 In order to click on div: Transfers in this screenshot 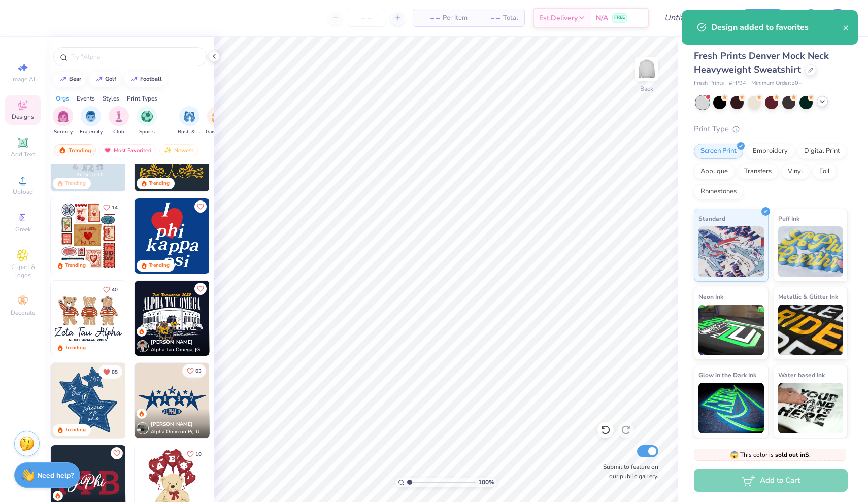, I will do `click(758, 171)`.